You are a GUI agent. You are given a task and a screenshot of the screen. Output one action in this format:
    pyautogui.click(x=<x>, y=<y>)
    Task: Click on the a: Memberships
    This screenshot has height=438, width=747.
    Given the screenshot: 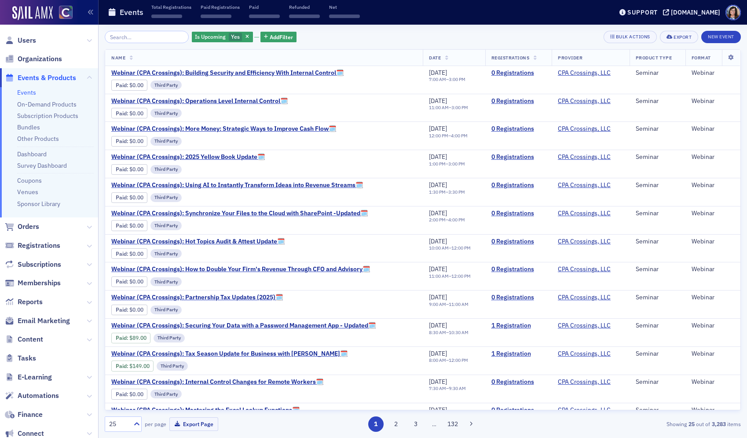 What is the action you would take?
    pyautogui.click(x=33, y=283)
    